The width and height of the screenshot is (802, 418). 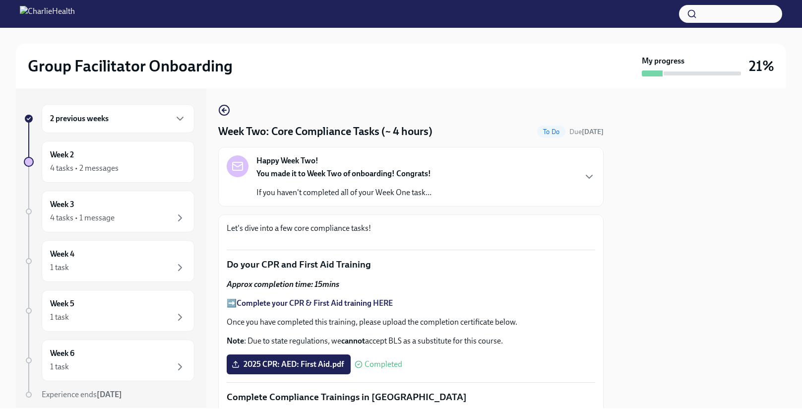 What do you see at coordinates (62, 304) in the screenshot?
I see `h6: Week 5` at bounding box center [62, 304].